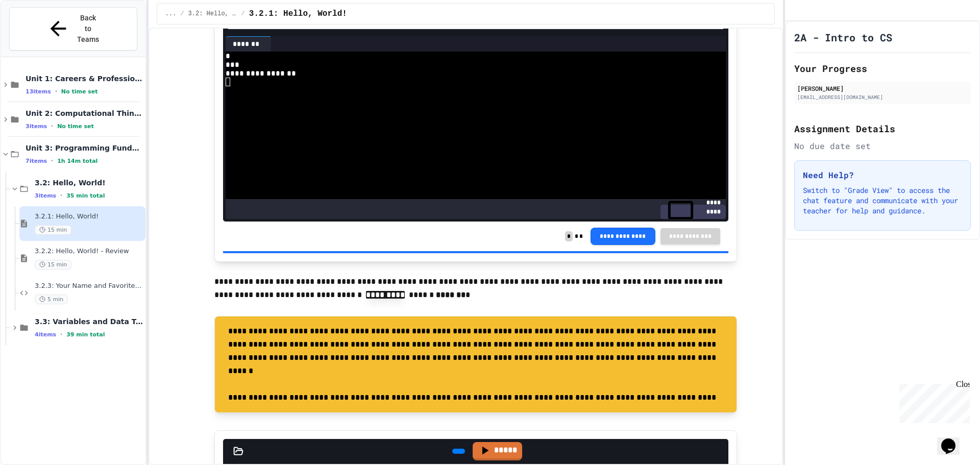  What do you see at coordinates (38, 91) in the screenshot?
I see `span: 13 items` at bounding box center [38, 91].